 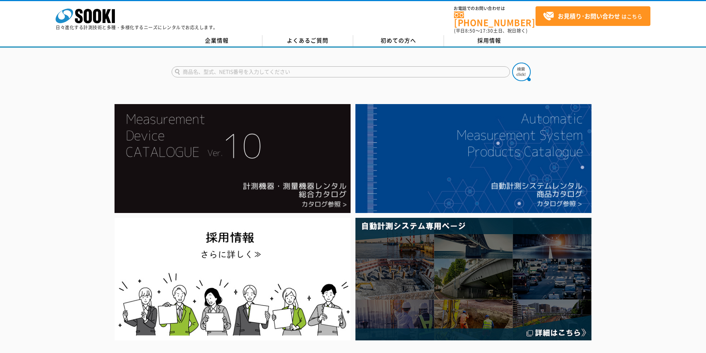 What do you see at coordinates (308, 41) in the screenshot?
I see `a: よくあるご質問` at bounding box center [308, 41].